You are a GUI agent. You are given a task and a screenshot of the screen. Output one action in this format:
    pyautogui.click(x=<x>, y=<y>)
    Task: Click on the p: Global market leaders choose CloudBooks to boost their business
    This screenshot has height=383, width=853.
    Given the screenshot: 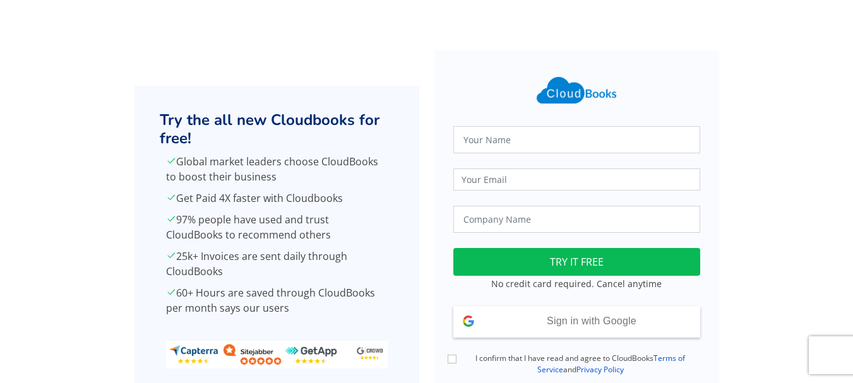 What is the action you would take?
    pyautogui.click(x=277, y=169)
    